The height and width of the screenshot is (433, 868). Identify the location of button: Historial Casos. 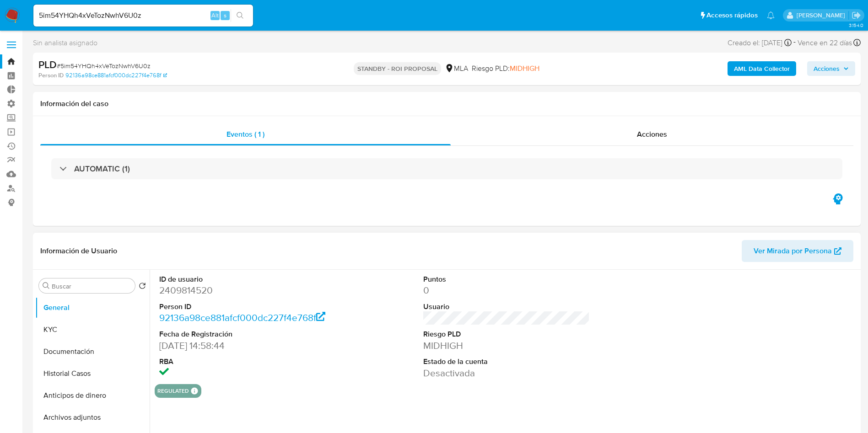
(93, 374).